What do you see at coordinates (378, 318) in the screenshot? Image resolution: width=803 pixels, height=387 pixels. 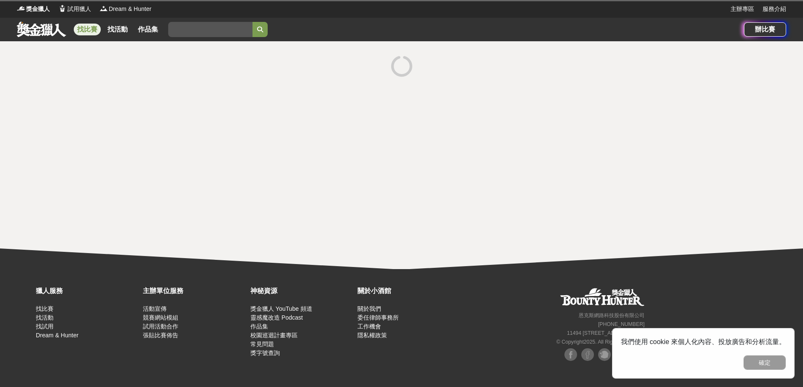 I see `a: 委任律師事務所` at bounding box center [378, 318].